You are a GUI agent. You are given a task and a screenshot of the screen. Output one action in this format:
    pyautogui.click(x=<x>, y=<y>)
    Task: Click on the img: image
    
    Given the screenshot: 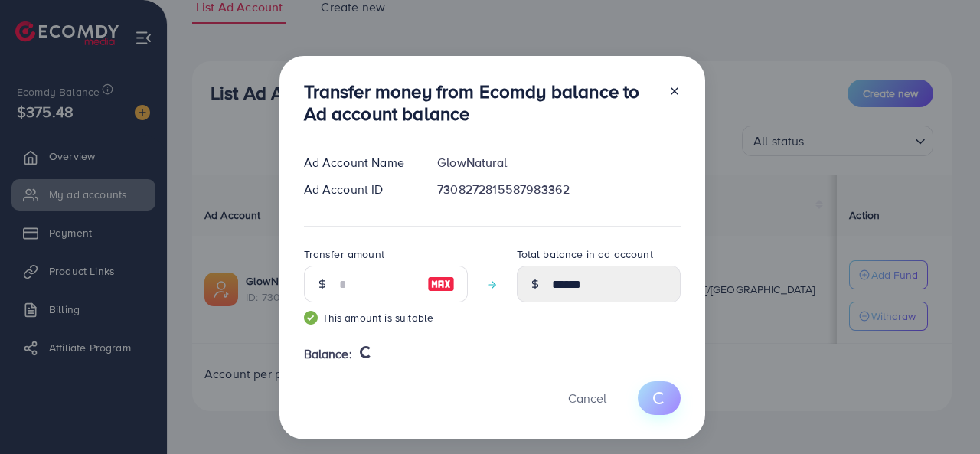 What is the action you would take?
    pyautogui.click(x=441, y=284)
    